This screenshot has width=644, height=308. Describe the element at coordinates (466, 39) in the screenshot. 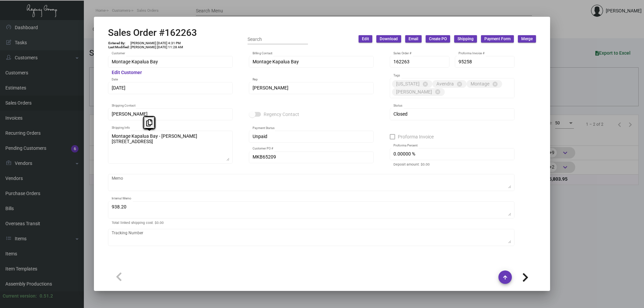

I see `button: Shipping` at that location.